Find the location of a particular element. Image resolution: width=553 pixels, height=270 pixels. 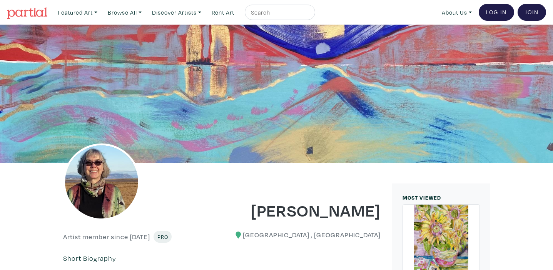

a: Featured Art is located at coordinates (77, 12).